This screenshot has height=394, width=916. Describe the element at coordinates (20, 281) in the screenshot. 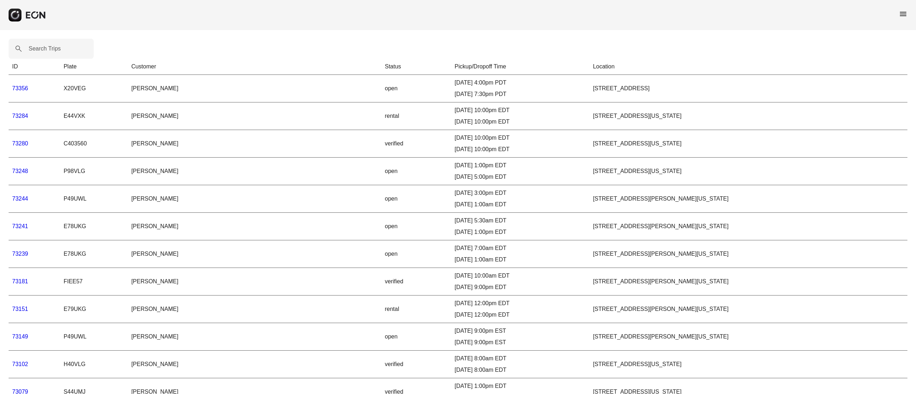

I see `a: 73181` at that location.